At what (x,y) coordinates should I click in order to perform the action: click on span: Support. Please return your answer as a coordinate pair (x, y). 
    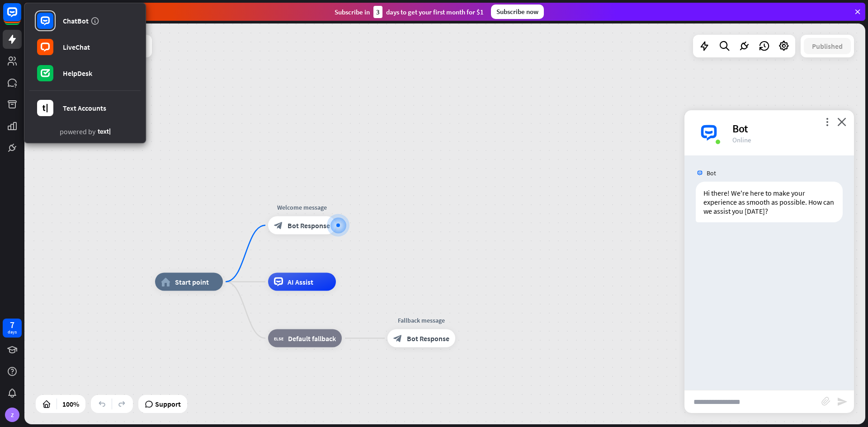
    Looking at the image, I should click on (167, 404).